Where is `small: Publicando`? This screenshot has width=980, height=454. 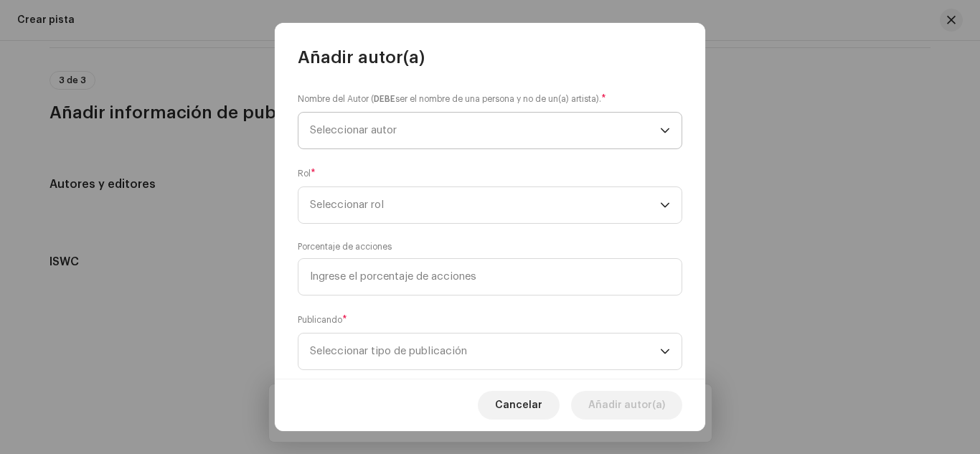 small: Publicando is located at coordinates (320, 319).